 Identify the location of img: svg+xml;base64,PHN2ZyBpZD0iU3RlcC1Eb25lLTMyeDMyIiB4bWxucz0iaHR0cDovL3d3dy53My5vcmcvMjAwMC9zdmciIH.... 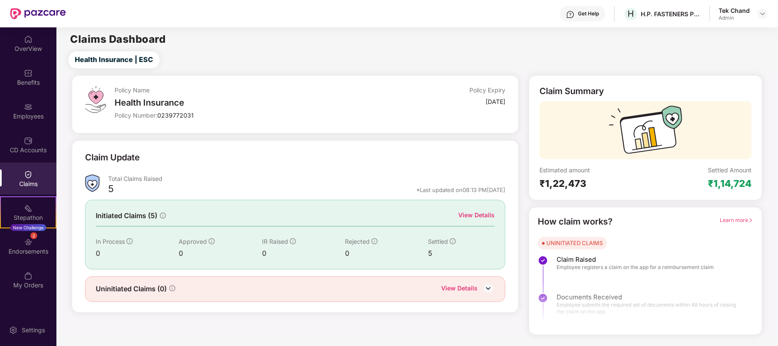
(543, 260).